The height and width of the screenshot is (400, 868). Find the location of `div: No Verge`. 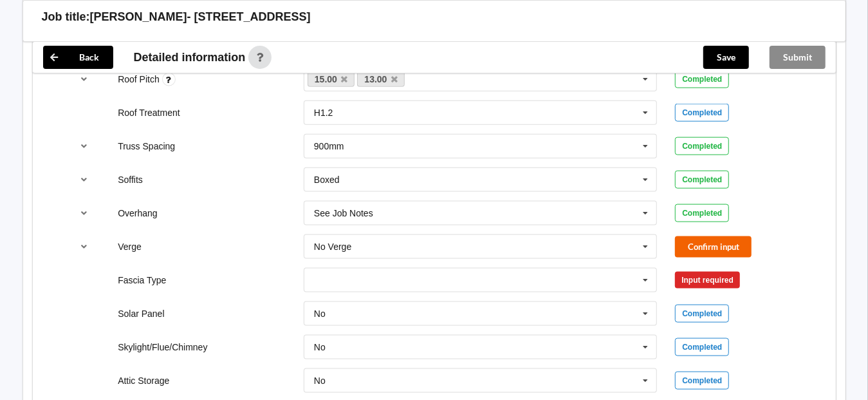

div: No Verge is located at coordinates (333, 247).